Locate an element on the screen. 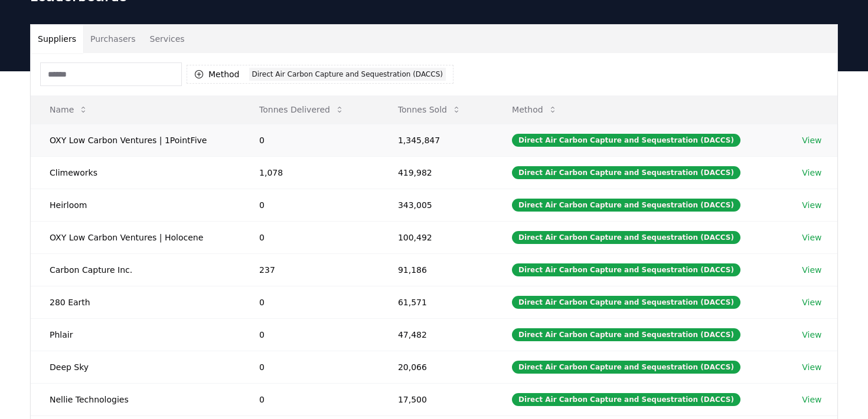 Image resolution: width=868 pixels, height=419 pixels. td: 17,500 is located at coordinates (435, 399).